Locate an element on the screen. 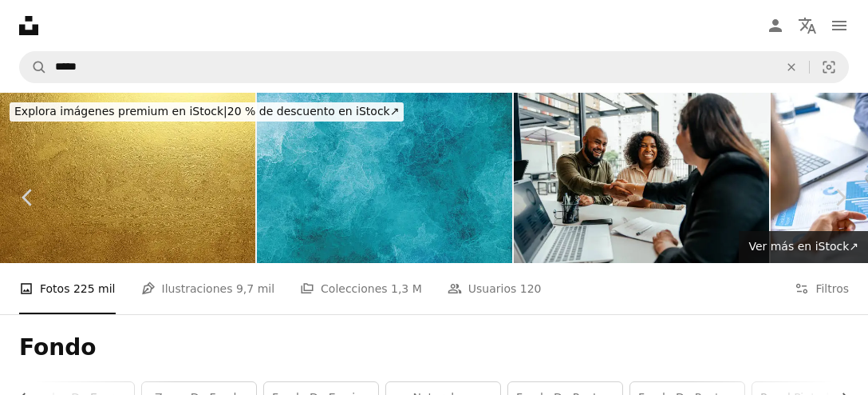  div: 20 % de descuento en iStock ↗ is located at coordinates (206, 111).